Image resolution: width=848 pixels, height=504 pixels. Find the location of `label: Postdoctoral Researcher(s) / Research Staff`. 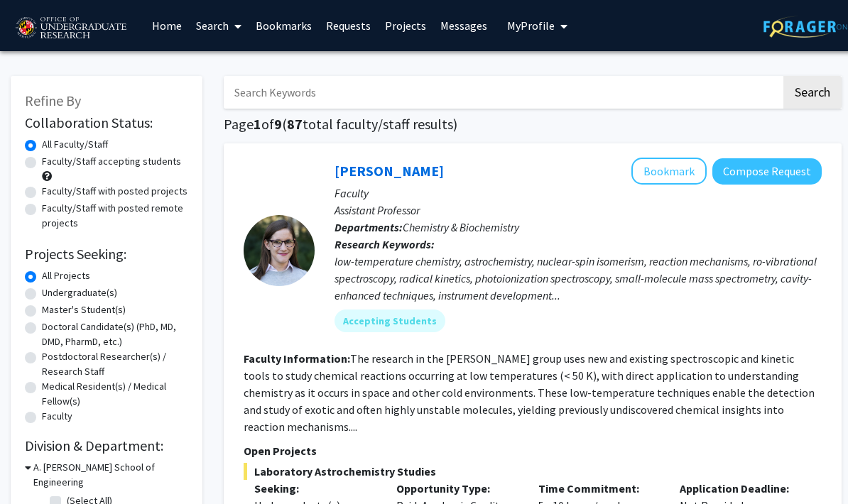

label: Postdoctoral Researcher(s) / Research Staff is located at coordinates (115, 364).